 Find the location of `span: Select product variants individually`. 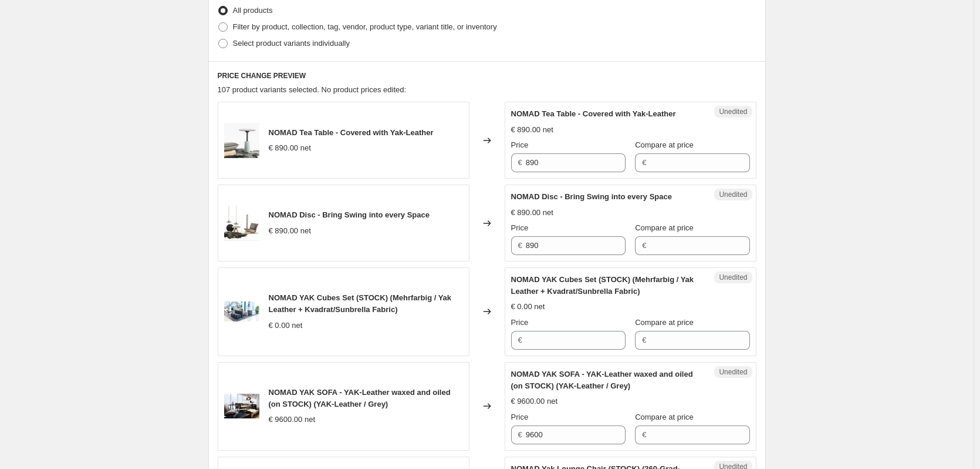

span: Select product variants individually is located at coordinates (291, 43).